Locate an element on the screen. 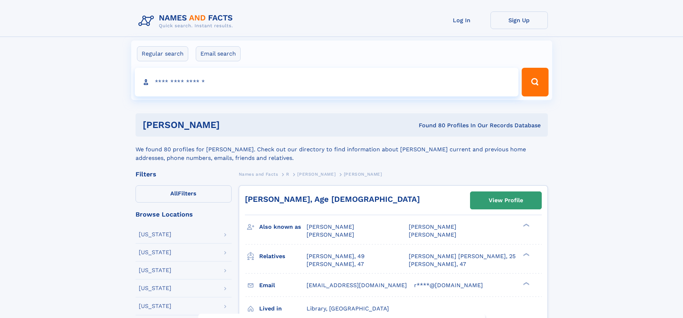 The image size is (683, 318). a: View Profile is located at coordinates (506, 200).